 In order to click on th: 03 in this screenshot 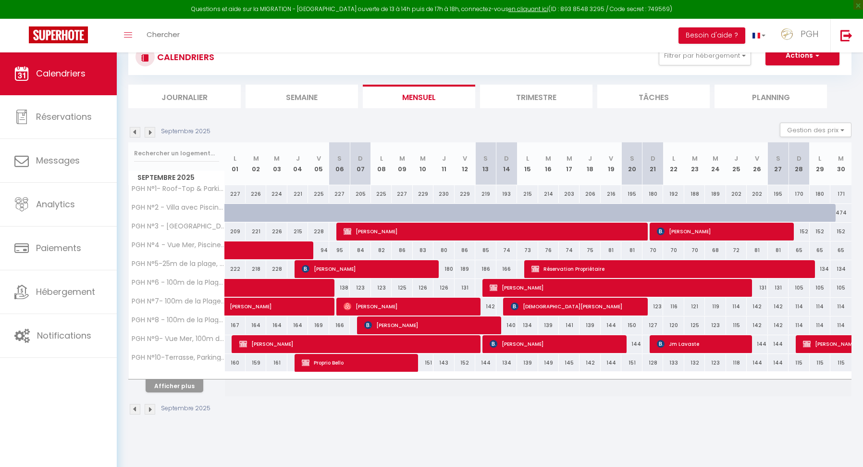, I will do `click(276, 163)`.